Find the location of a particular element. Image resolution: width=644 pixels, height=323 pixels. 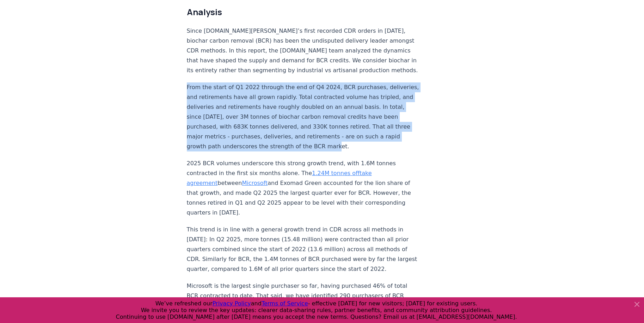

a: Microsoft is located at coordinates (254, 183).